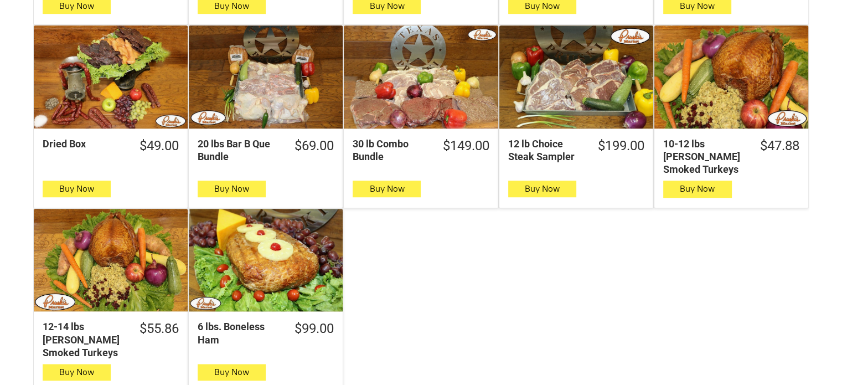 This screenshot has width=842, height=385. I want to click on a: $69.0020 lbs Bar B Que Bundle, so click(266, 150).